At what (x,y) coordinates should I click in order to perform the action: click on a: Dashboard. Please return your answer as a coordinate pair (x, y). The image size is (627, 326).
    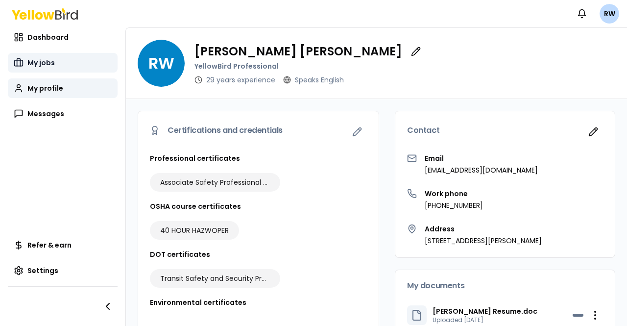
    Looking at the image, I should click on (63, 37).